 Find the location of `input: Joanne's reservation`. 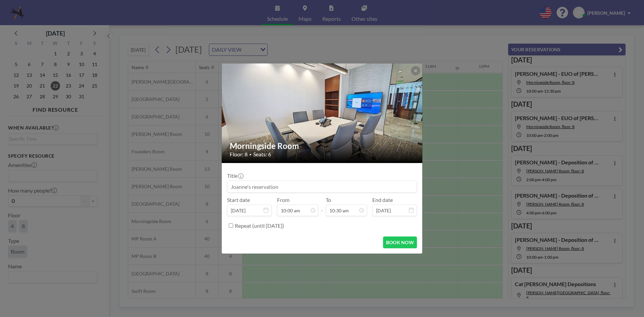

input: Joanne's reservation is located at coordinates (322, 187).